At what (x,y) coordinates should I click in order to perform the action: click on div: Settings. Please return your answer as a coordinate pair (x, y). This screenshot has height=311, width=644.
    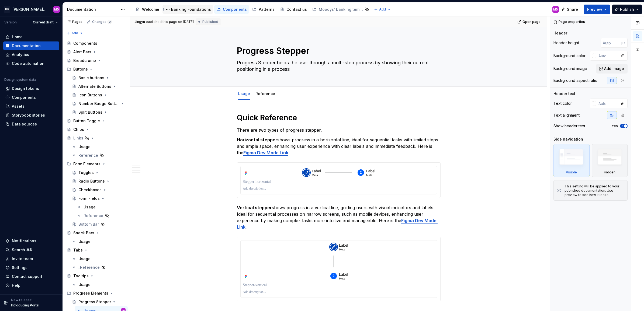
    Looking at the image, I should click on (20, 268).